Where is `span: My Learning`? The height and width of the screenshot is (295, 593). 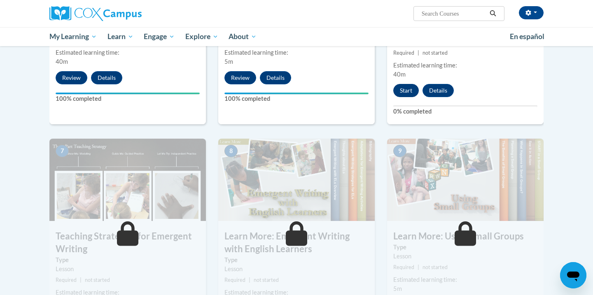
span: My Learning is located at coordinates (73, 37).